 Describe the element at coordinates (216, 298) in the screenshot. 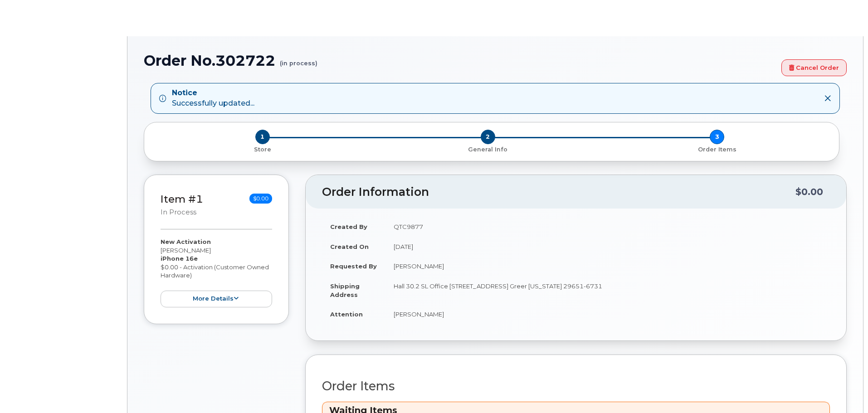

I see `button: more details` at that location.